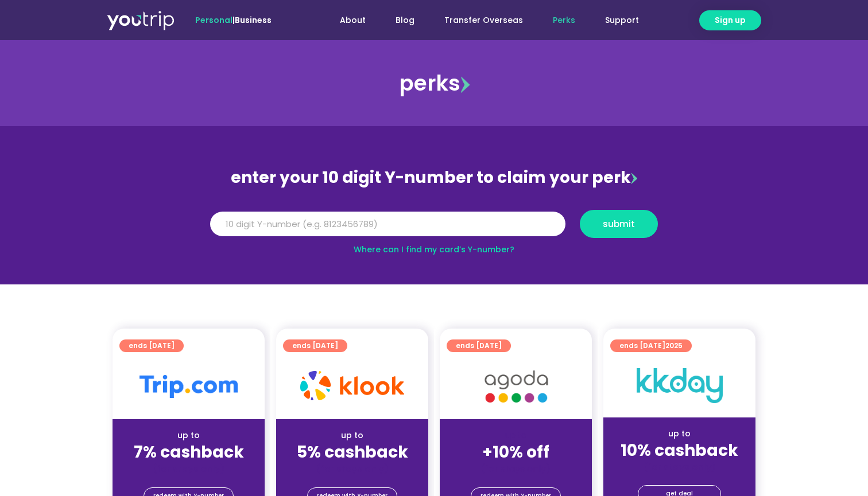 This screenshot has width=868, height=496. Describe the element at coordinates (353, 20) in the screenshot. I see `a: About` at that location.